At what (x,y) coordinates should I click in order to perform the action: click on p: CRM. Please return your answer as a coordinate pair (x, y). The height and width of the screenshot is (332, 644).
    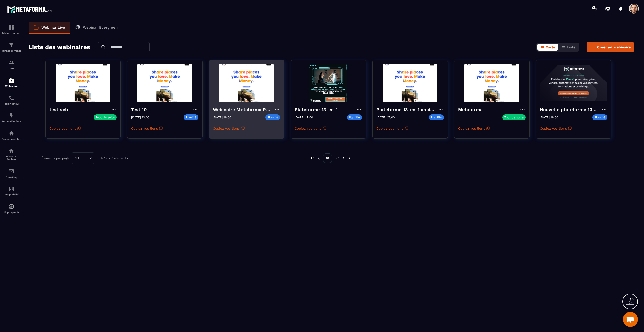
    Looking at the image, I should click on (11, 68).